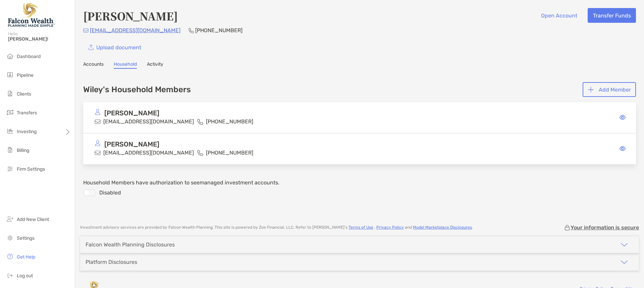 The image size is (644, 288). I want to click on a: Privacy Policy, so click(390, 228).